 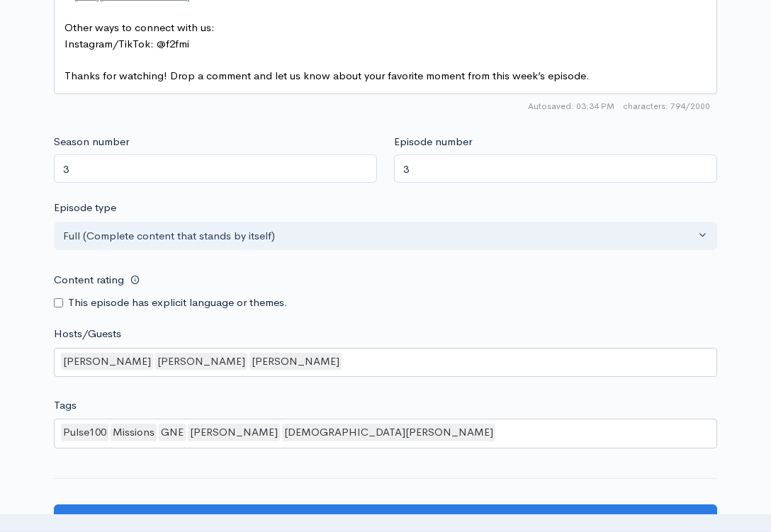 I want to click on span: 794/2000, so click(x=666, y=107).